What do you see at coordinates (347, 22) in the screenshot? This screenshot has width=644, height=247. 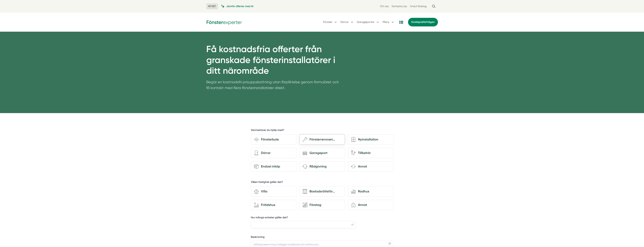 I see `button: Dörrar` at bounding box center [347, 22].